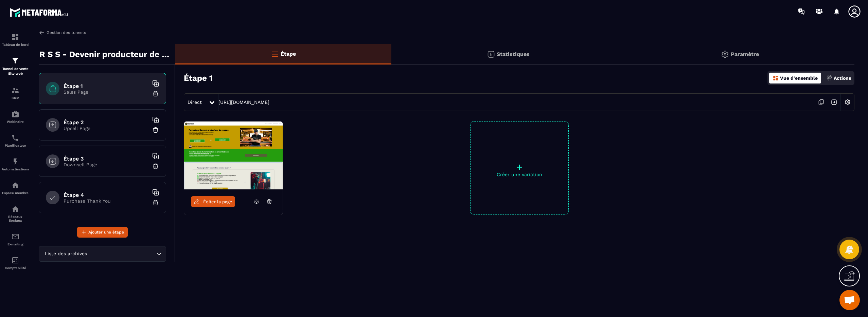 Image resolution: width=868 pixels, height=317 pixels. What do you see at coordinates (66, 254) in the screenshot?
I see `span: Liste des archives` at bounding box center [66, 254].